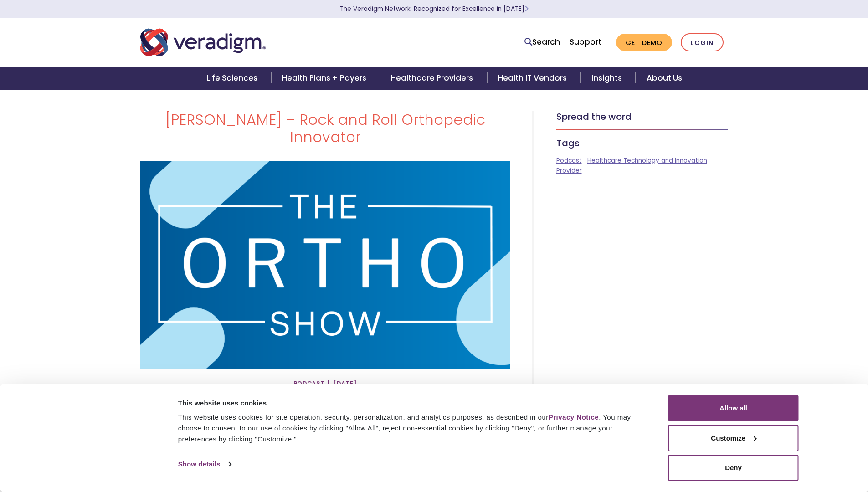 Image resolution: width=868 pixels, height=492 pixels. Describe the element at coordinates (733, 408) in the screenshot. I see `button: Allow all` at that location.